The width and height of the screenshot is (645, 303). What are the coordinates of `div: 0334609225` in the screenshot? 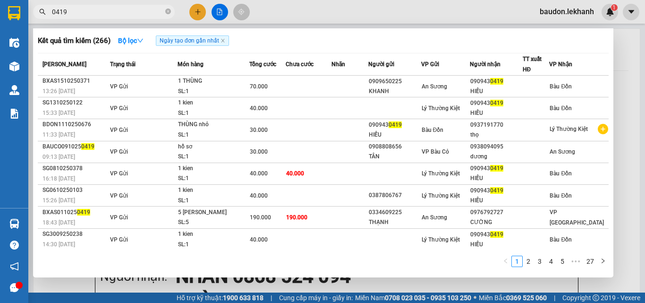 It's located at (395, 212).